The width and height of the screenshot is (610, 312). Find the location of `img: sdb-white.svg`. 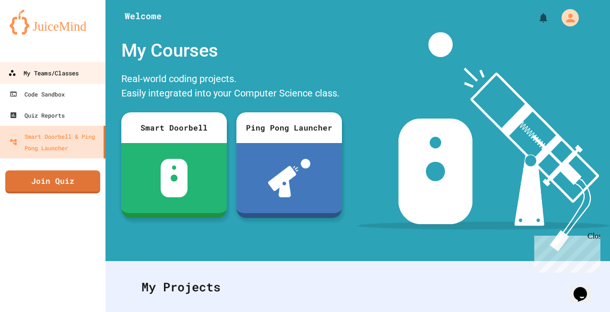

img: sdb-white.svg is located at coordinates (174, 178).